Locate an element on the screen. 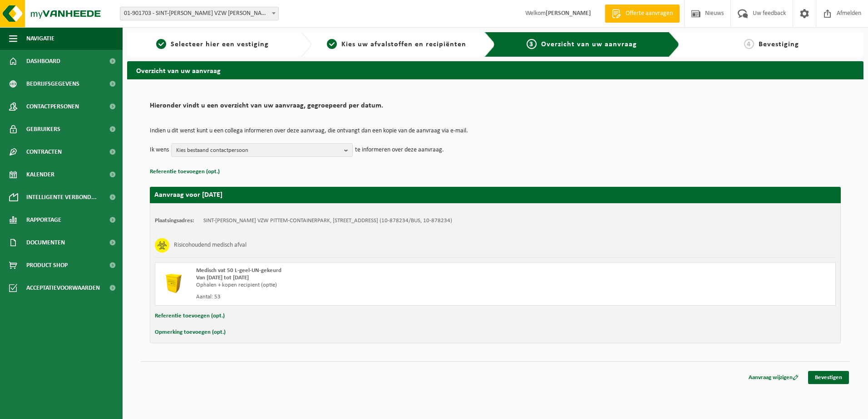 The image size is (868, 419). span: Intelligente verbond... is located at coordinates (61, 197).